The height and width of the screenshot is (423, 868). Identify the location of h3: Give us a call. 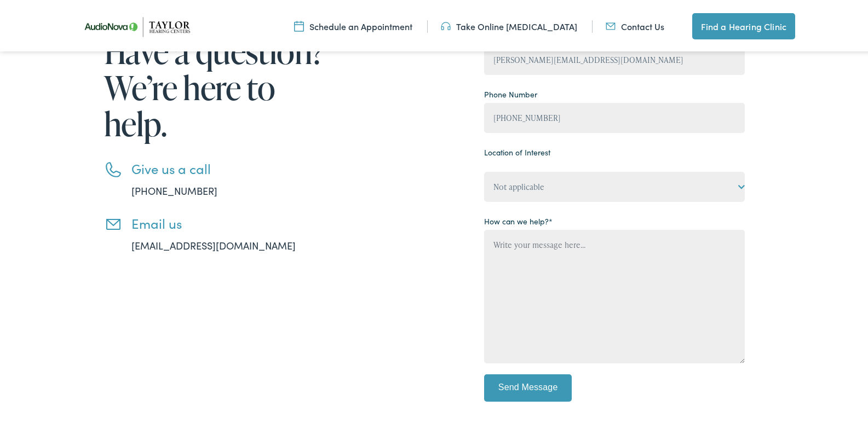
(230, 166).